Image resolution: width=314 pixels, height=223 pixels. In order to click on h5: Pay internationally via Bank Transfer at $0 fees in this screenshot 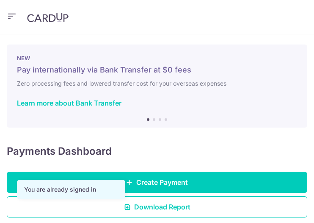, I will do `click(157, 70)`.